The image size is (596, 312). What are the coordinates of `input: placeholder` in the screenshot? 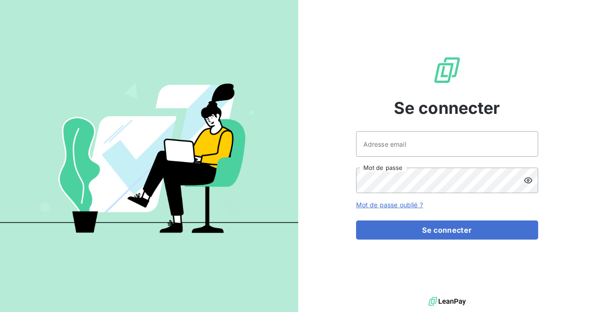 It's located at (447, 144).